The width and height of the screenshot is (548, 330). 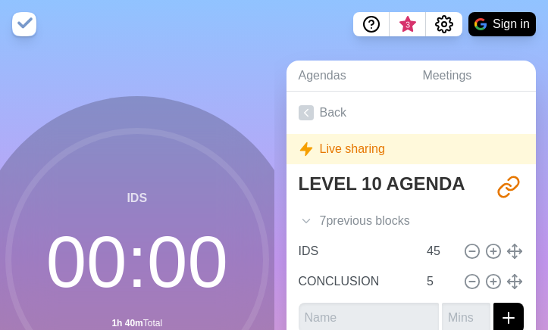 I want to click on div: Live sharing, so click(x=412, y=149).